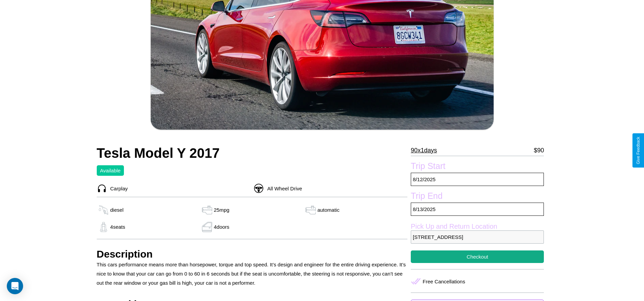 The height and width of the screenshot is (301, 644). I want to click on p: 8 / 13 / 2025, so click(477, 209).